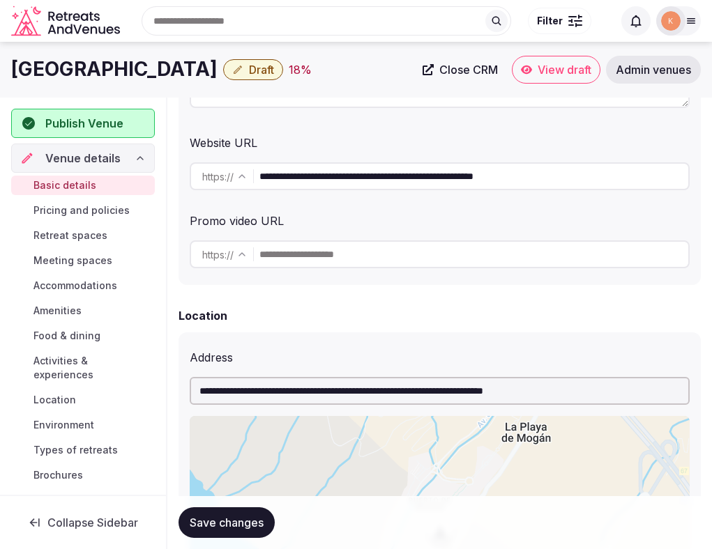 This screenshot has width=712, height=549. What do you see at coordinates (564, 70) in the screenshot?
I see `span: View draft` at bounding box center [564, 70].